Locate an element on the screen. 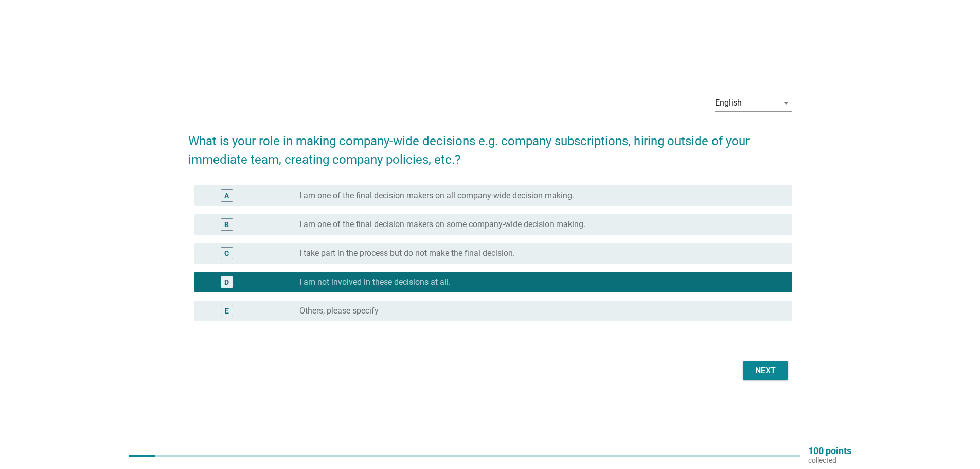  div: Next is located at coordinates (765, 370).